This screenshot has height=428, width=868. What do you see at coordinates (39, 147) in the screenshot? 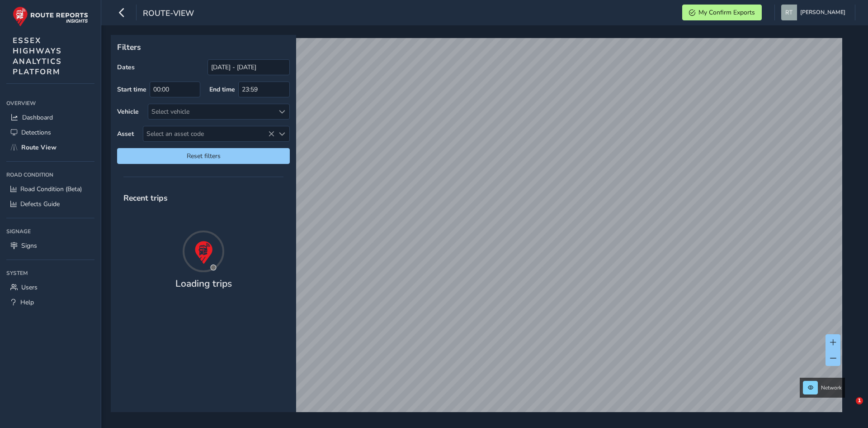
I see `span: Route View` at bounding box center [39, 147].